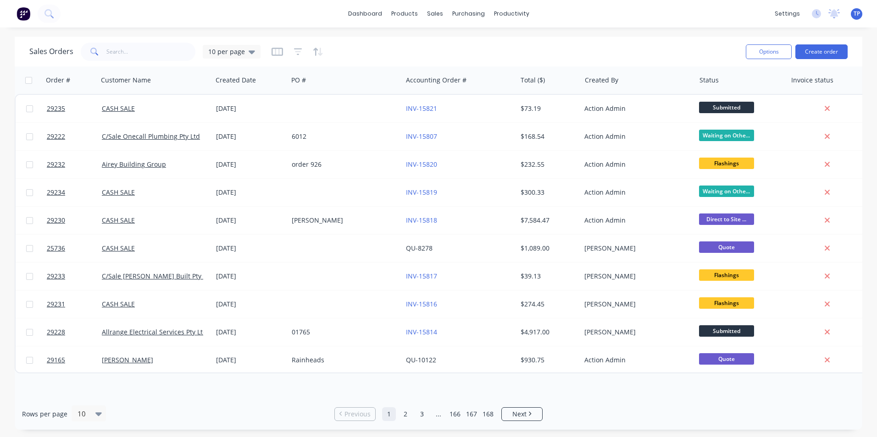 The height and width of the screenshot is (437, 877). What do you see at coordinates (343, 332) in the screenshot?
I see `div: 01765` at bounding box center [343, 332].